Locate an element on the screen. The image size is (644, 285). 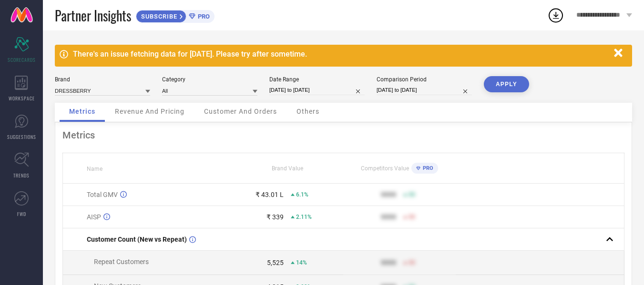
span: 2.11% is located at coordinates (303, 217).